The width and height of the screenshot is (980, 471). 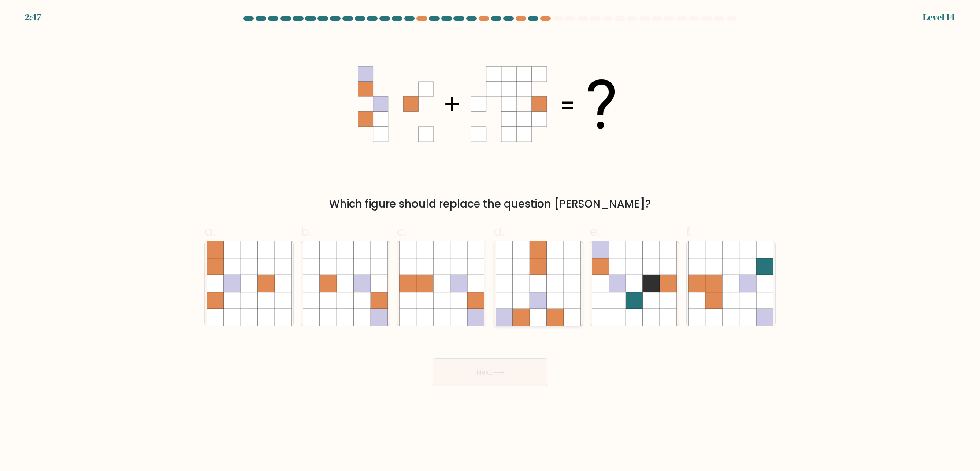 What do you see at coordinates (402, 231) in the screenshot?
I see `span: c.` at bounding box center [402, 231].